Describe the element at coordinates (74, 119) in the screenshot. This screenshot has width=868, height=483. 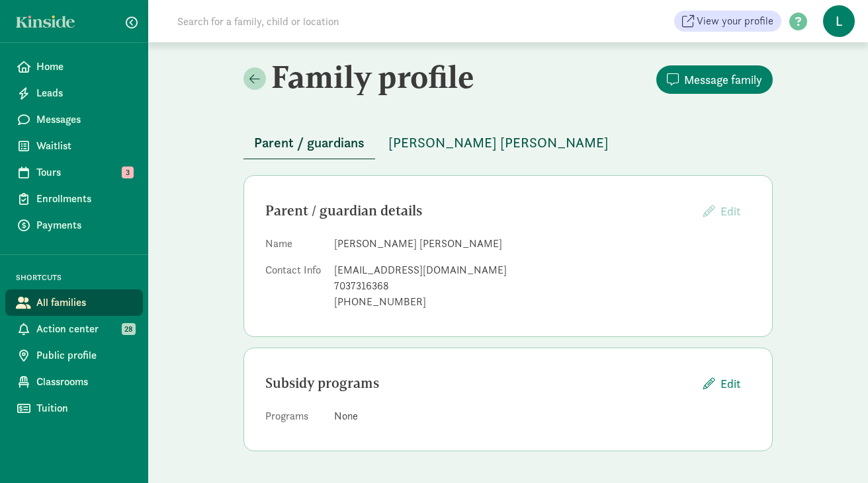
I see `a: Messages` at that location.